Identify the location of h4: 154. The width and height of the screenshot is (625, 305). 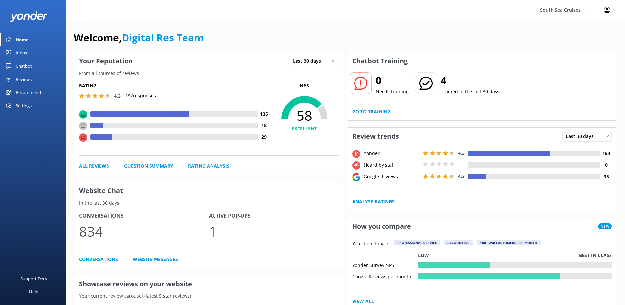
(606, 153).